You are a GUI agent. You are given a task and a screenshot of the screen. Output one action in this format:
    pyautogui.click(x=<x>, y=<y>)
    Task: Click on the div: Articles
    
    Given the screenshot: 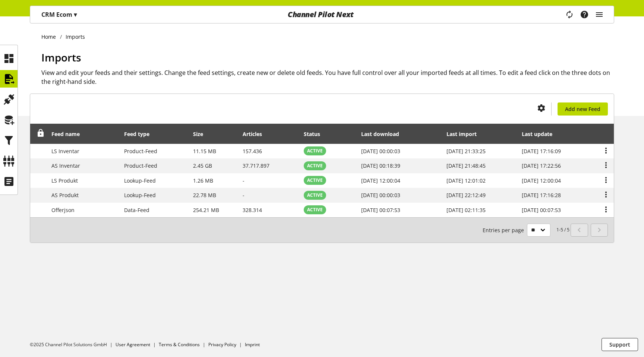 What is the action you would take?
    pyautogui.click(x=256, y=134)
    